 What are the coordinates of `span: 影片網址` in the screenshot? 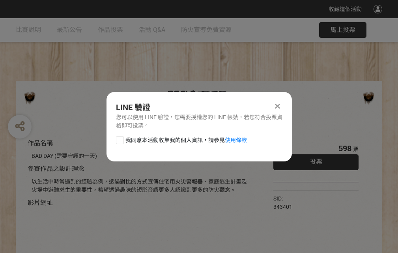 It's located at (40, 202).